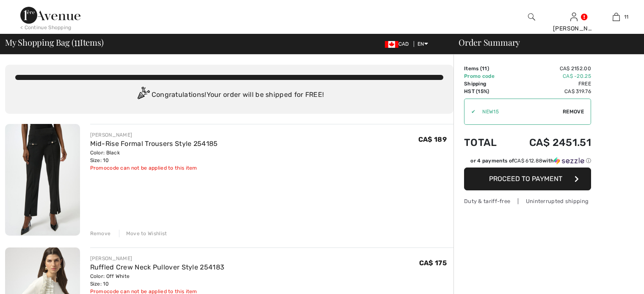  I want to click on a: Ruffled Crew Neck Pullover Style 254183, so click(158, 267).